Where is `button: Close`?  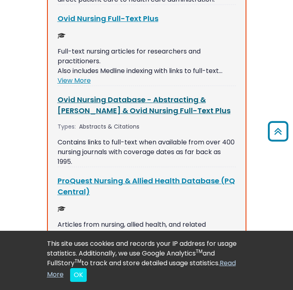
button: Close is located at coordinates (78, 275).